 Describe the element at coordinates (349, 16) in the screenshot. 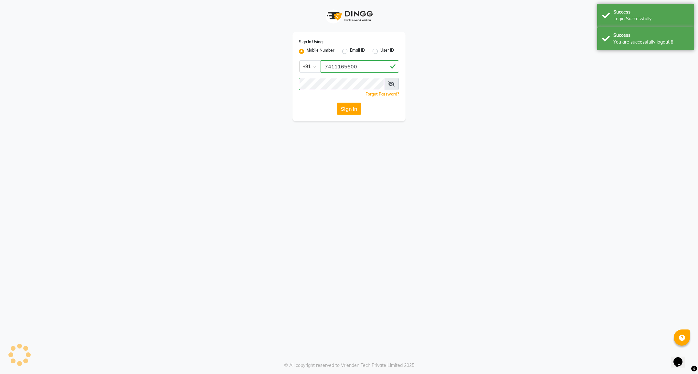

I see `img: logo1.svg` at that location.